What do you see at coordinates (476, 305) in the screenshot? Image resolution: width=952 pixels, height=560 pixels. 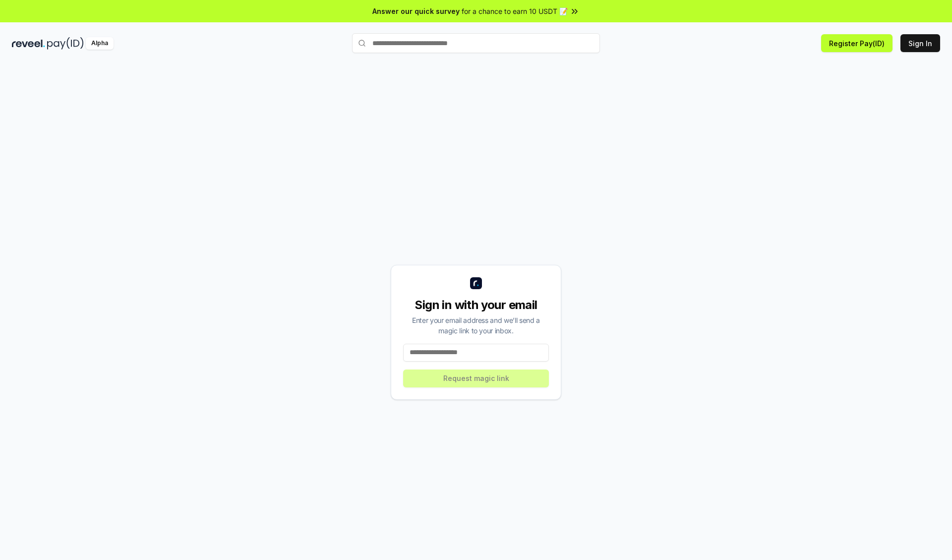 I see `div: Sign in with your email` at bounding box center [476, 305].